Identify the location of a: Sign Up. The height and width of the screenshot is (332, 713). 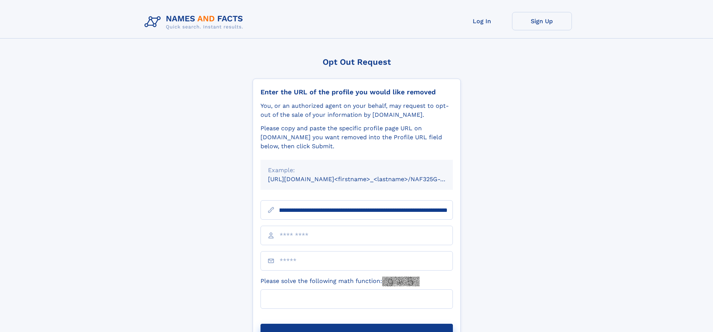
(542, 21).